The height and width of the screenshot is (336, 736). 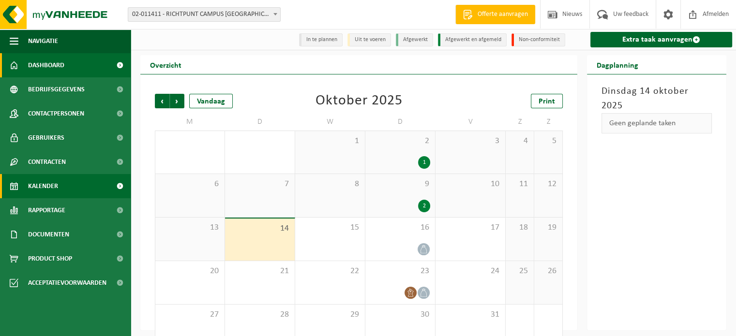 I want to click on span: Volgende, so click(x=177, y=101).